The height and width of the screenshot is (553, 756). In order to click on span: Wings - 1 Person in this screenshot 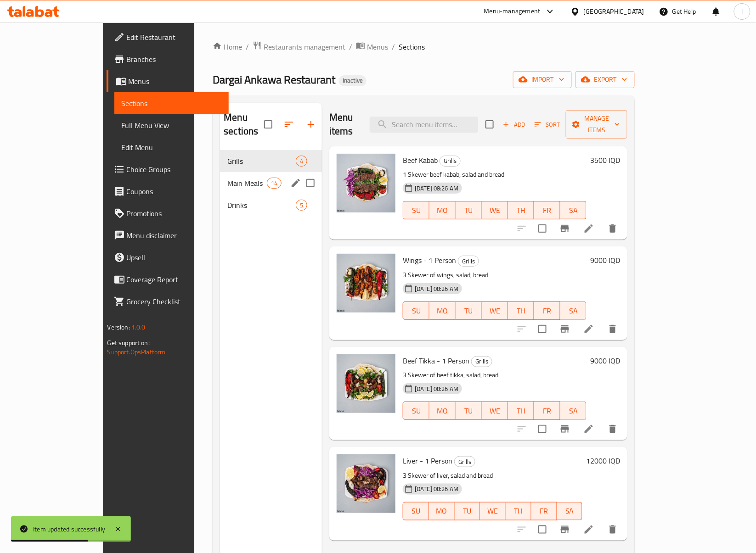, I will do `click(429, 260)`.